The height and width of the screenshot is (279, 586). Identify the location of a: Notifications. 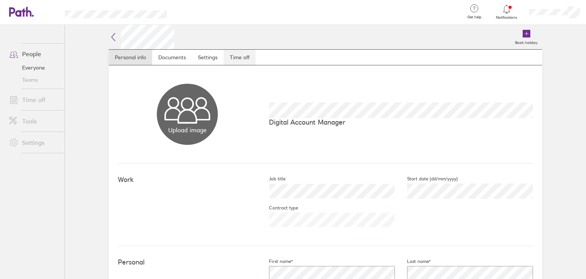
(507, 12).